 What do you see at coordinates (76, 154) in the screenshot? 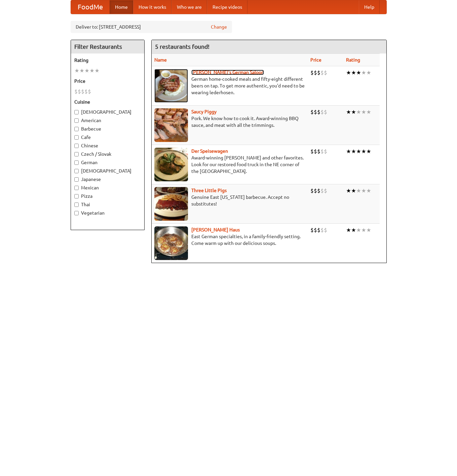
I see `input: Czech / Slovak` at bounding box center [76, 154].